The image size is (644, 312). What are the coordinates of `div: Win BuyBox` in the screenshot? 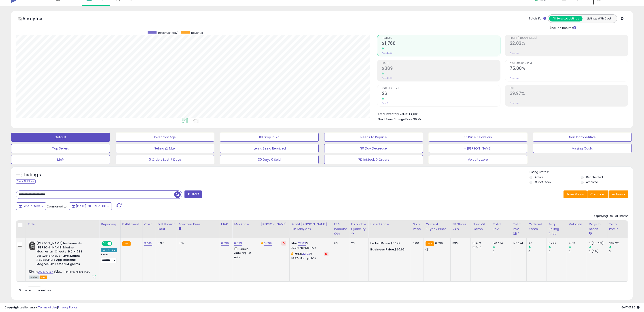 It's located at (109, 250).